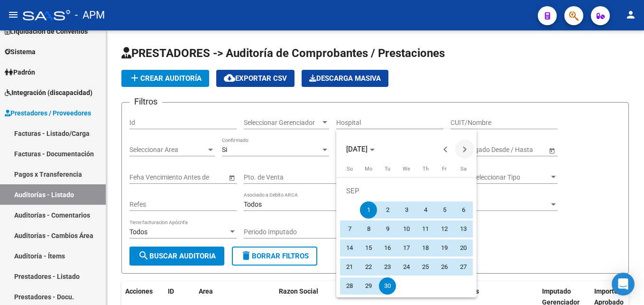 This screenshot has width=644, height=305. Describe the element at coordinates (425, 168) in the screenshot. I see `span: Th` at that location.